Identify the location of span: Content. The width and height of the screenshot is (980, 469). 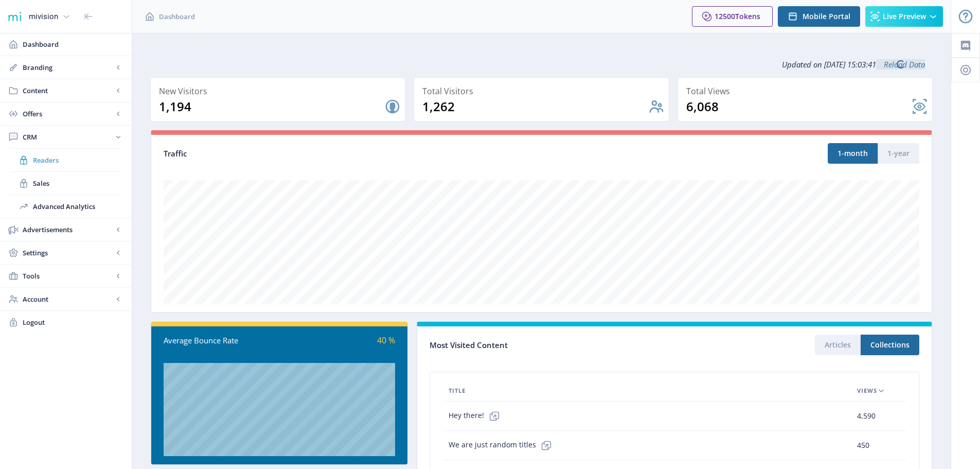
(68, 91).